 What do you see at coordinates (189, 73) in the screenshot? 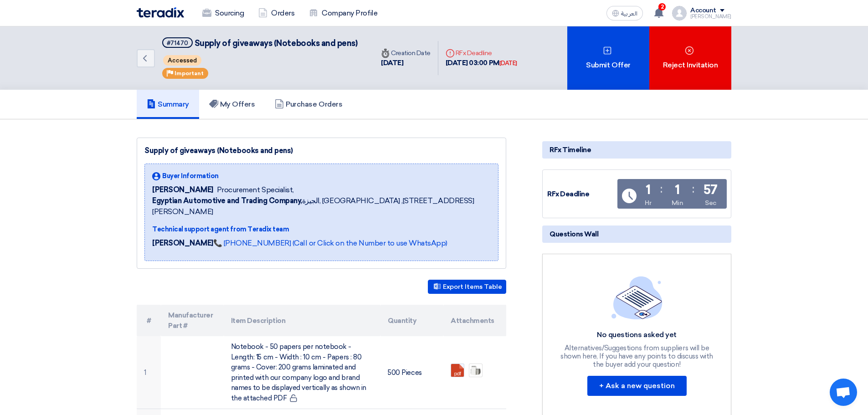
I see `span: Important` at bounding box center [189, 73].